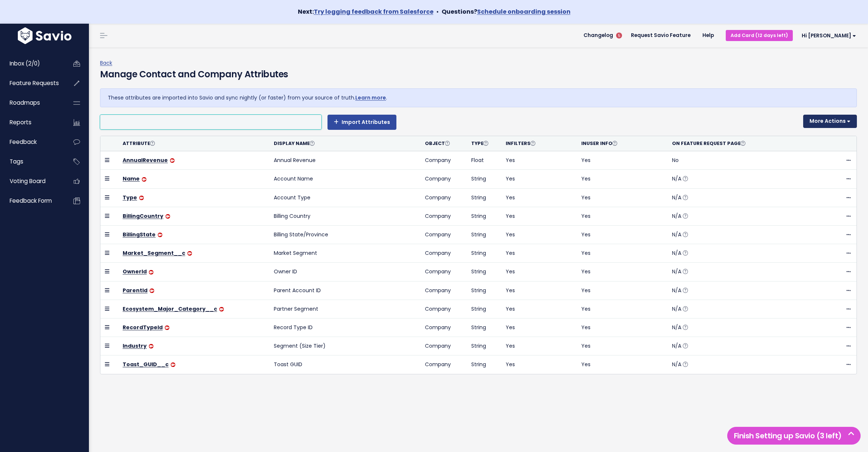 The image size is (868, 452). Describe the element at coordinates (30, 200) in the screenshot. I see `span: Feedback form` at that location.